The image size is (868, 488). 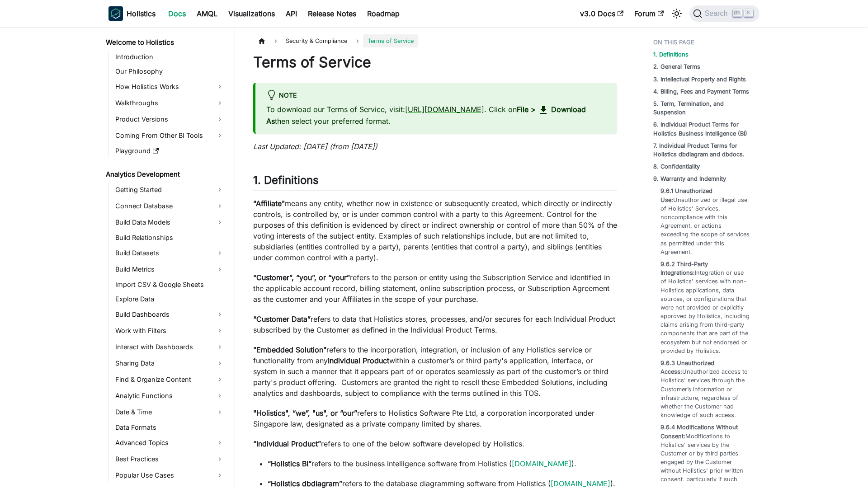 What do you see at coordinates (169, 238) in the screenshot?
I see `a: Build Relationships` at bounding box center [169, 238].